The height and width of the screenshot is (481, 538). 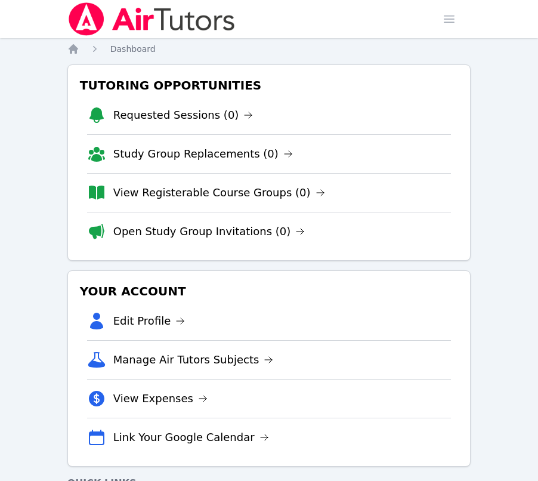 What do you see at coordinates (219, 193) in the screenshot?
I see `a: View Registerable Course Groups (0)` at bounding box center [219, 193].